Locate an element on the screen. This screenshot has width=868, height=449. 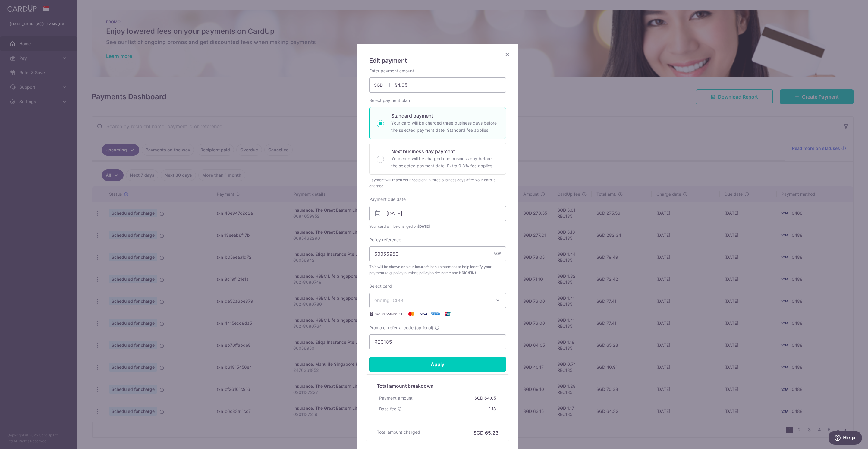
img: American Express is located at coordinates (436, 314).